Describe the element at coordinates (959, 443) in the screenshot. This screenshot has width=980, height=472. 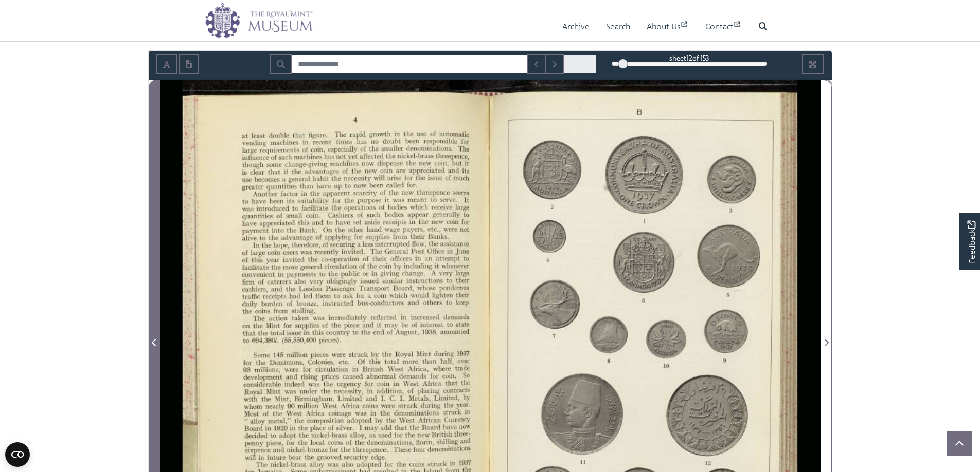
I see `button: Scroll to top` at that location.